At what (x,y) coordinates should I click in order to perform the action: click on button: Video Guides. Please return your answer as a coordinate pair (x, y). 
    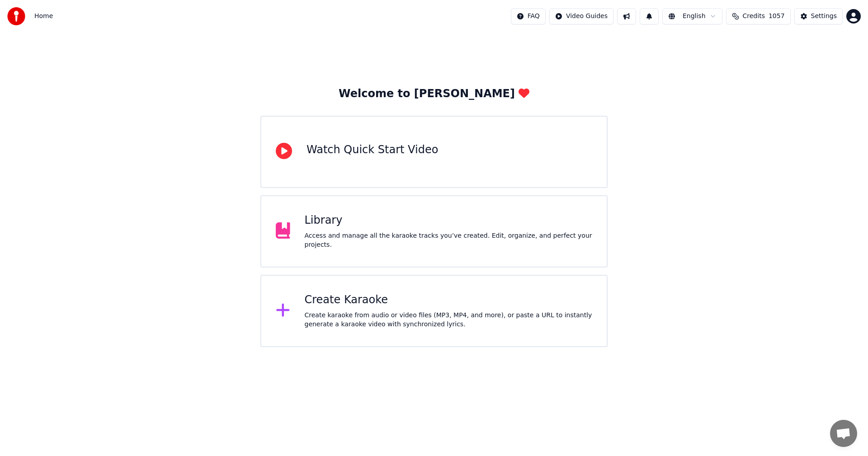
    Looking at the image, I should click on (581, 17).